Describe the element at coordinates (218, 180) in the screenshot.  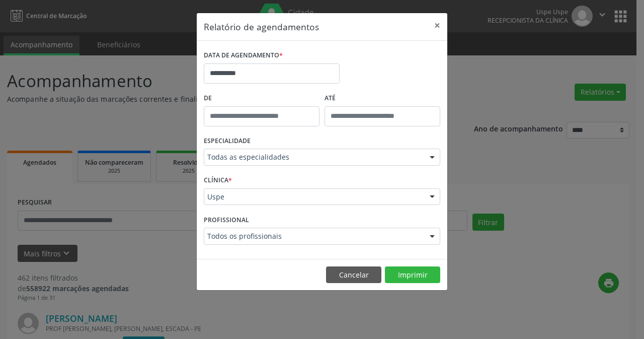
I see `label: CLÍNICA` at that location.